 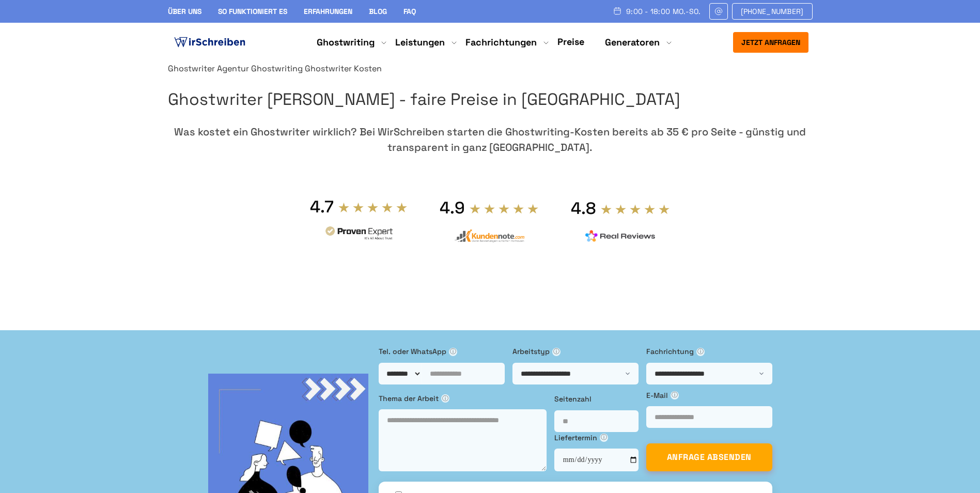 What do you see at coordinates (210, 42) in the screenshot?
I see `img: logo ghostwriter-österreich` at bounding box center [210, 42].